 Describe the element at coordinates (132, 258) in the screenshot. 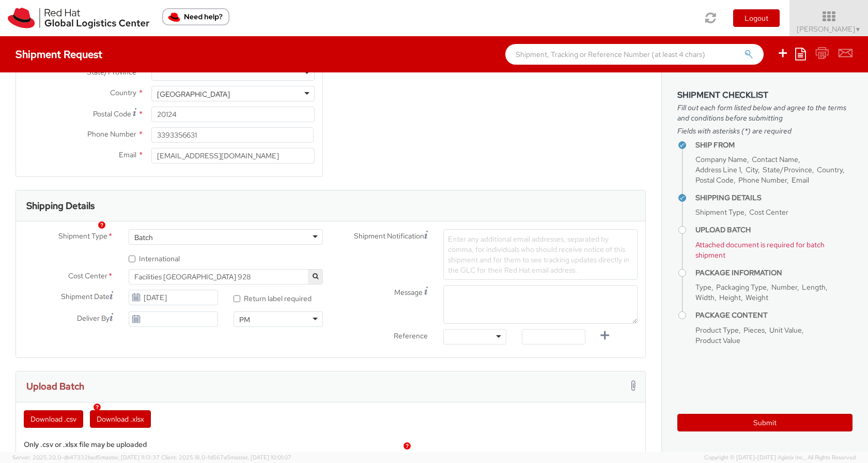

I see `input: International` at that location.